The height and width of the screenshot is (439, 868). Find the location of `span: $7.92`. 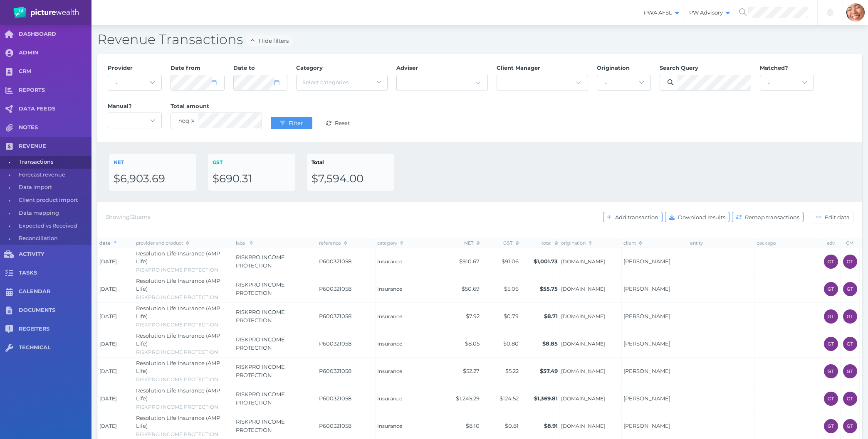

span: $7.92 is located at coordinates (473, 316).